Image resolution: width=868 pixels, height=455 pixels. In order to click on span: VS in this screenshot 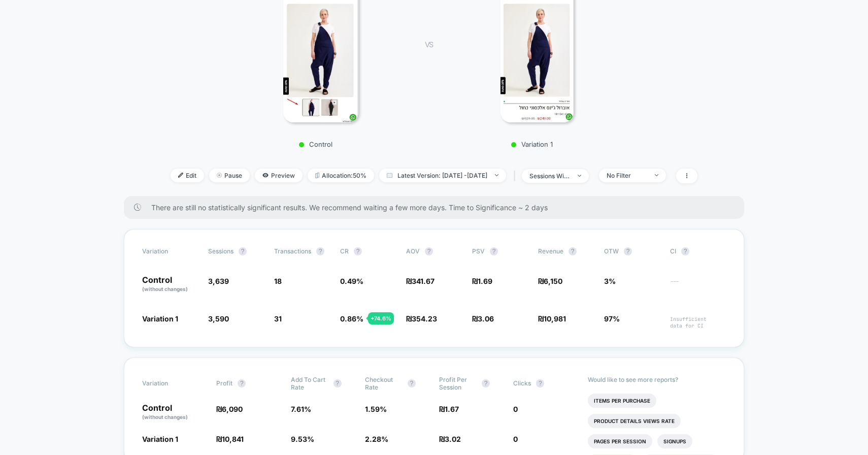, I will do `click(429, 44)`.